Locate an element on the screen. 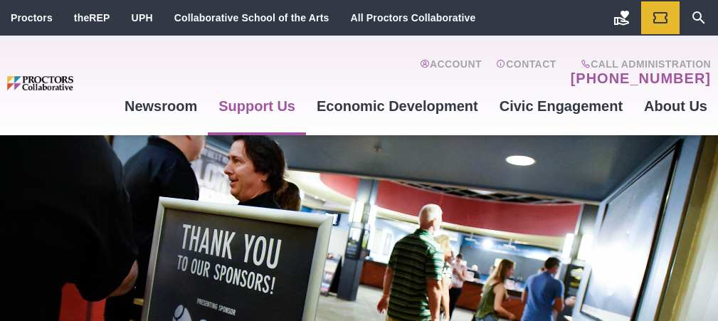 This screenshot has width=718, height=321. a: All Proctors Collaborative is located at coordinates (413, 18).